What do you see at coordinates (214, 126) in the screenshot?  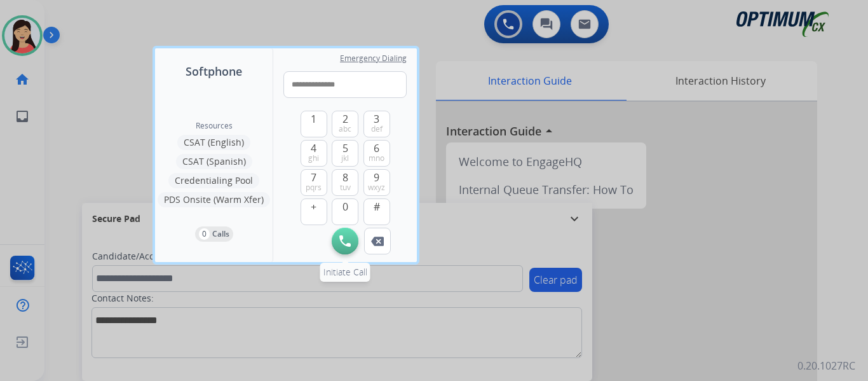 I see `span: Resources` at bounding box center [214, 126].